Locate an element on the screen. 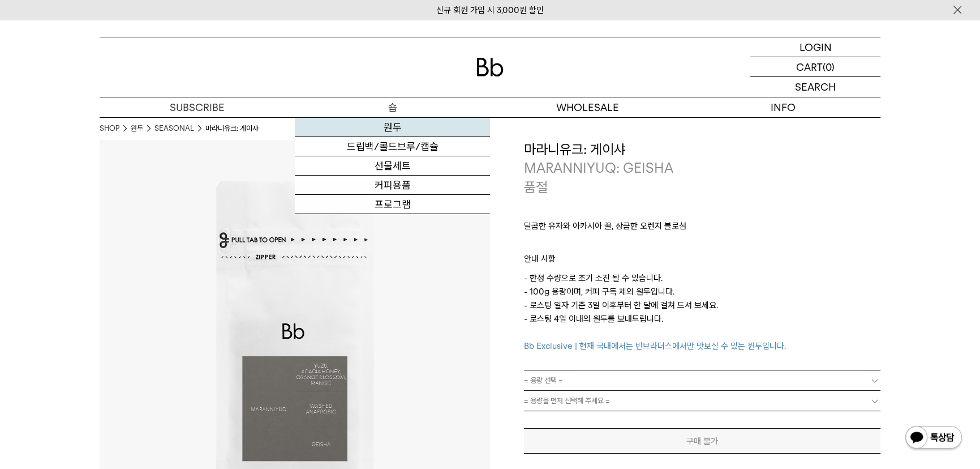  a: 드립백/콜드브루/캡슐 is located at coordinates (392, 147).